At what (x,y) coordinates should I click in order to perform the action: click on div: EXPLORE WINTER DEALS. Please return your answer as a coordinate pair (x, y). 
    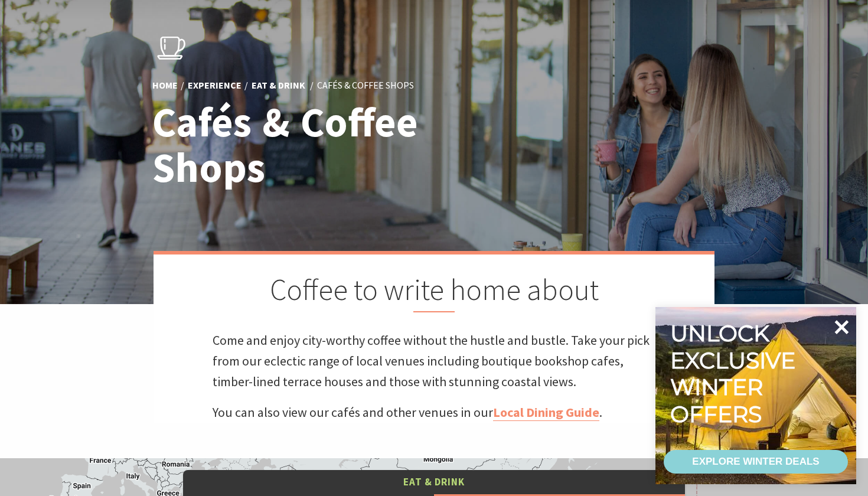
    Looking at the image, I should click on (755, 462).